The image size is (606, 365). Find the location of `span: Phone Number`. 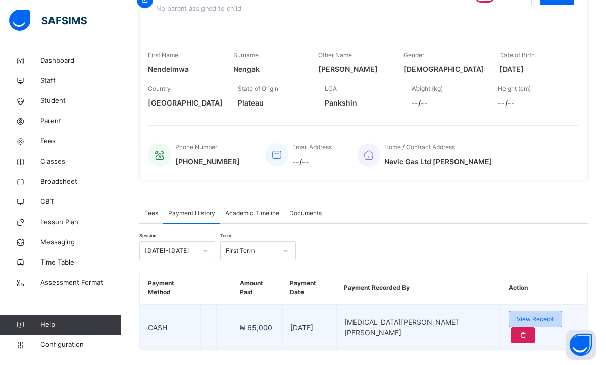

span: Phone Number is located at coordinates (196, 147).